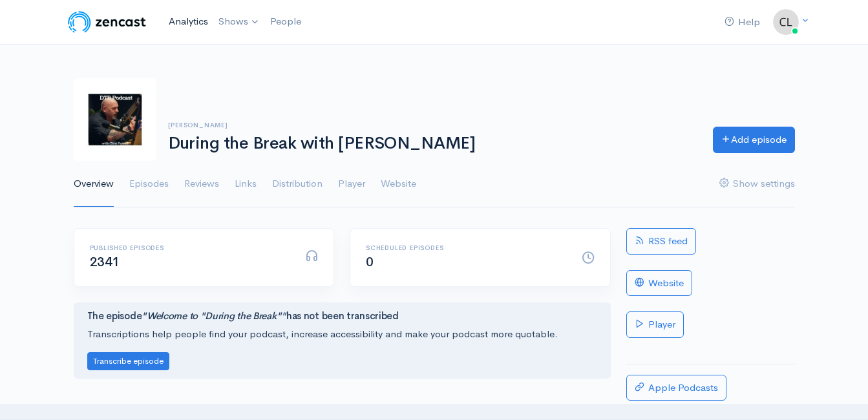  What do you see at coordinates (297, 184) in the screenshot?
I see `a: Distribution` at bounding box center [297, 184].